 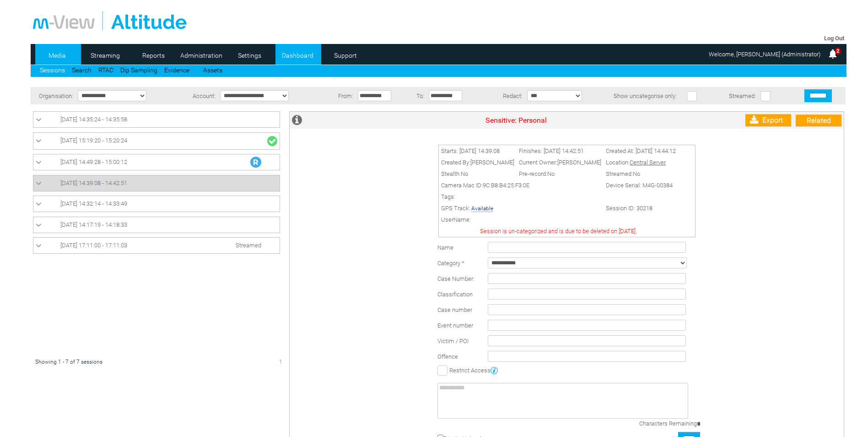 What do you see at coordinates (569, 370) in the screenshot?
I see `td: Restrict Access` at bounding box center [569, 370].